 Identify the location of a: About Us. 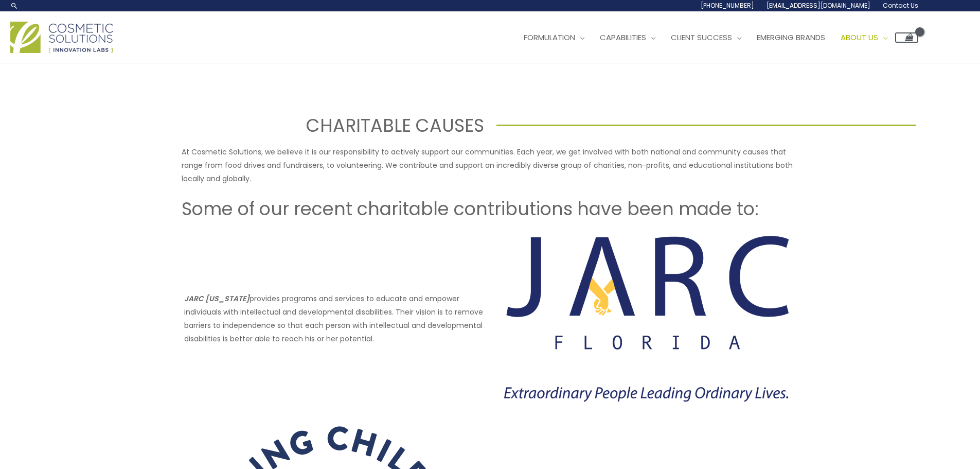
(864, 38).